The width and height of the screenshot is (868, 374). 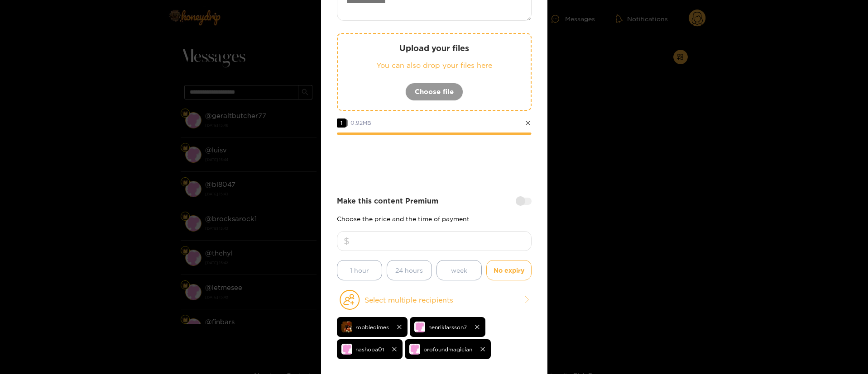 What do you see at coordinates (342, 123) in the screenshot?
I see `span: 1` at bounding box center [342, 123].